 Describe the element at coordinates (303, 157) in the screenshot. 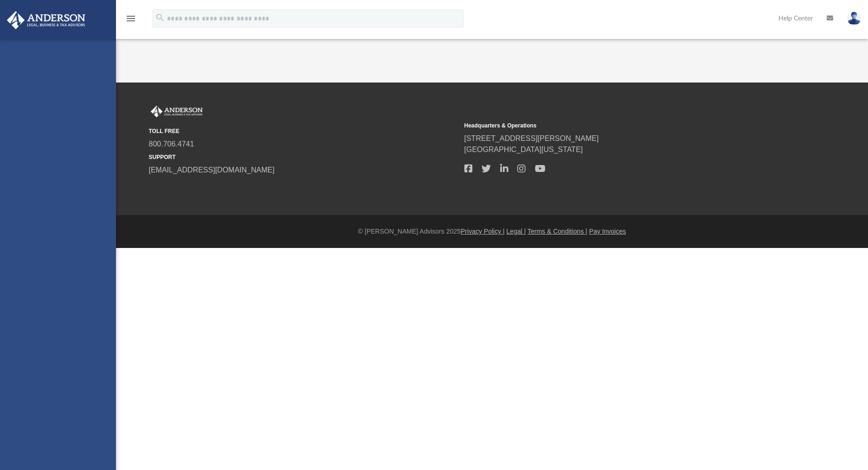

I see `small: SUPPORT` at that location.